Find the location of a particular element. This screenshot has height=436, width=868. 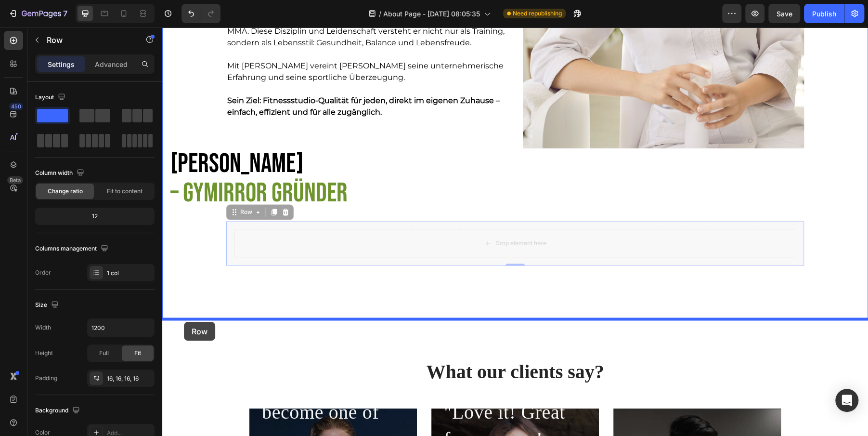

div: Order is located at coordinates (43, 273).